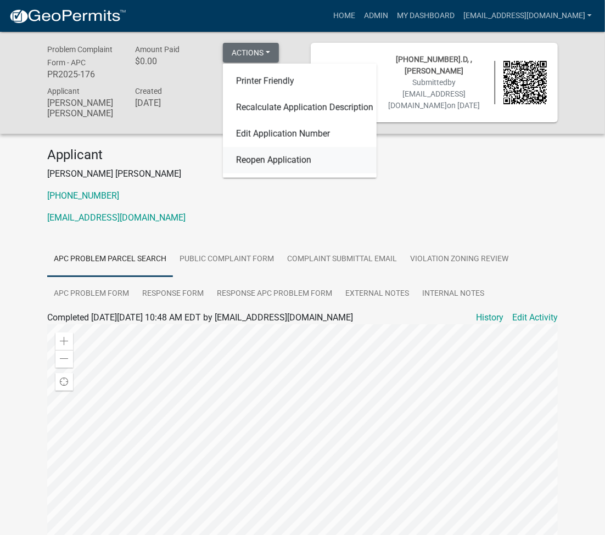  What do you see at coordinates (110, 260) in the screenshot?
I see `a: APC Problem Parcel search` at bounding box center [110, 260].